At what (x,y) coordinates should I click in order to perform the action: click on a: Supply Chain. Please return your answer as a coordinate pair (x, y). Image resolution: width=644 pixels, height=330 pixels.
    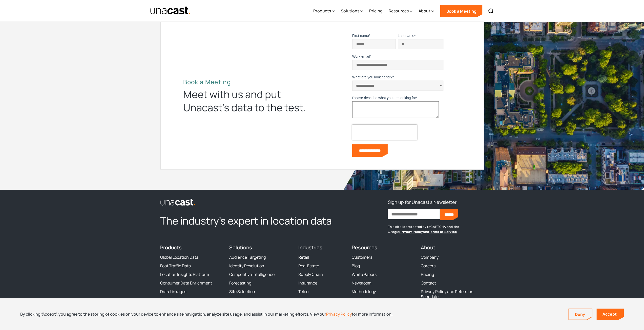
    Looking at the image, I should click on (311, 275).